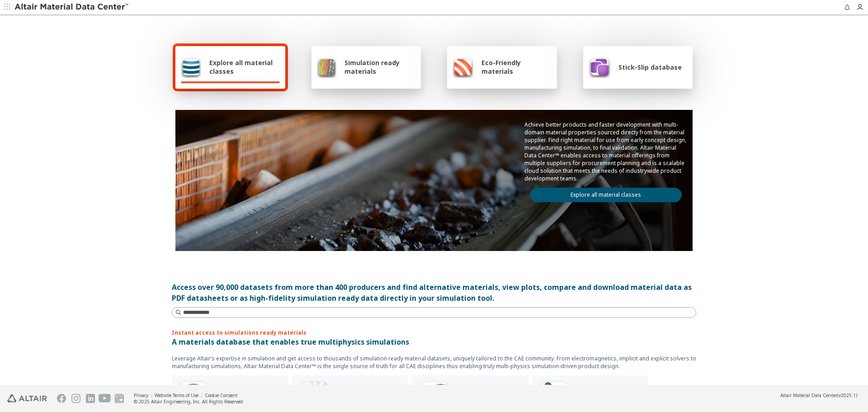  What do you see at coordinates (245, 67) in the screenshot?
I see `span: Explore all material classes` at bounding box center [245, 67].